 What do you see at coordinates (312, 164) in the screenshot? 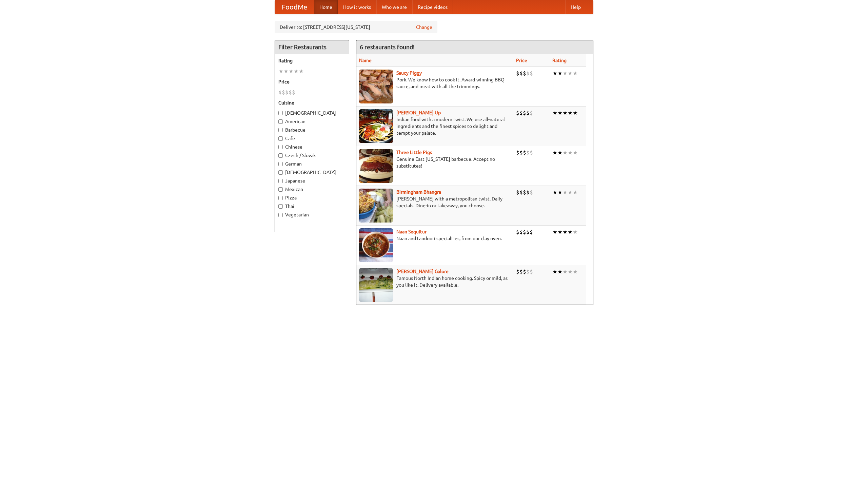
I see `label: German` at bounding box center [312, 164].